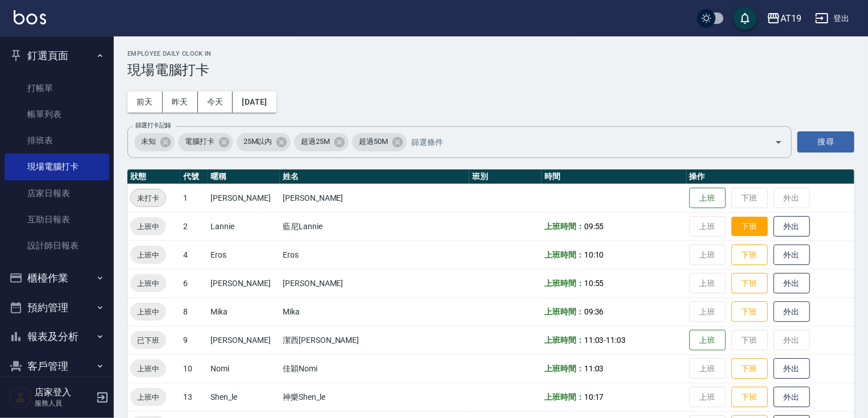 This screenshot has height=418, width=868. What do you see at coordinates (593, 312) in the screenshot?
I see `span: 09:36` at bounding box center [593, 312].